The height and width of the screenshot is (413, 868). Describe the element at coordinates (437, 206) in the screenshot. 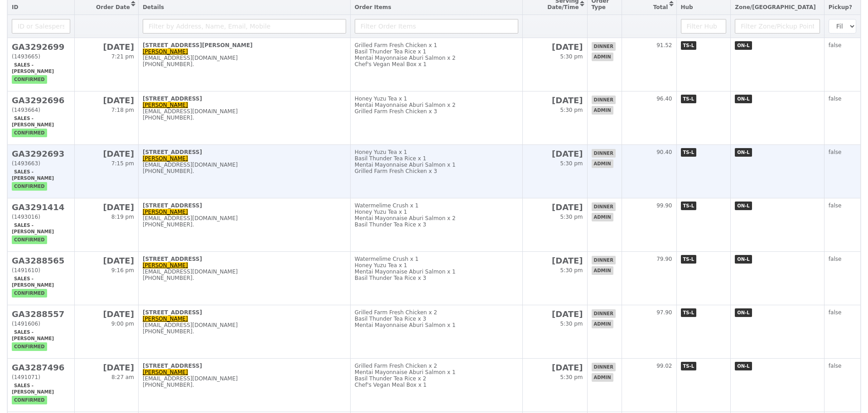

I see `div: Watermelime Crush x 1` at that location.